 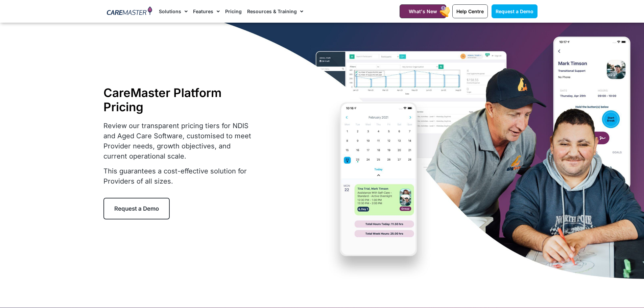 I want to click on span: Help Centre, so click(x=470, y=11).